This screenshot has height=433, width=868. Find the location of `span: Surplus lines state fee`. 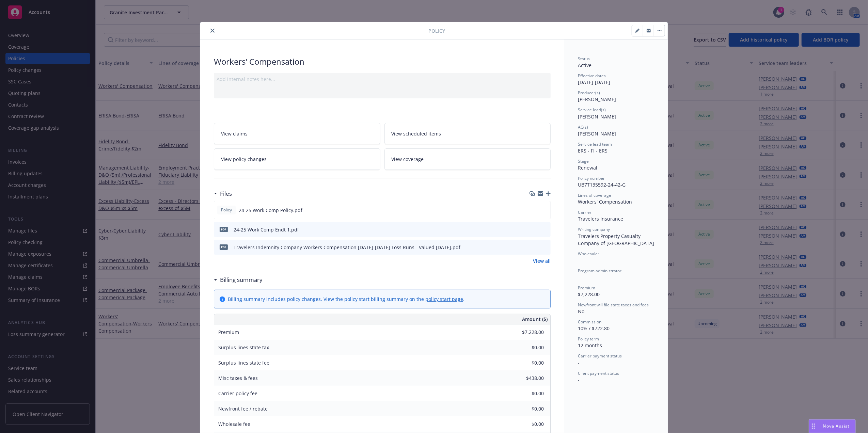

span: Surplus lines state fee is located at coordinates (244, 362).